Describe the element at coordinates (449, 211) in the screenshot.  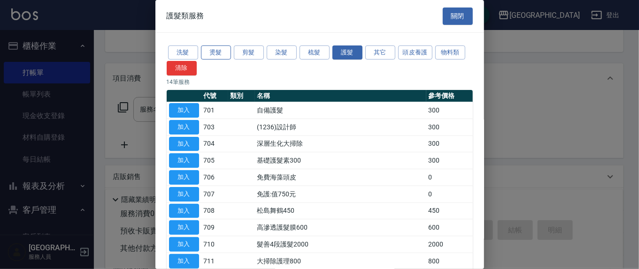
I see `td: 450` at that location.